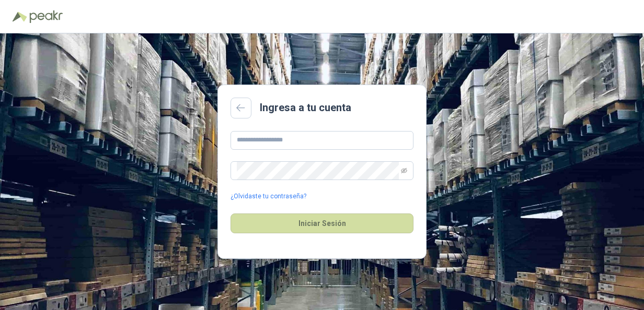 Image resolution: width=644 pixels, height=310 pixels. I want to click on button: Iniciar Sesión, so click(322, 223).